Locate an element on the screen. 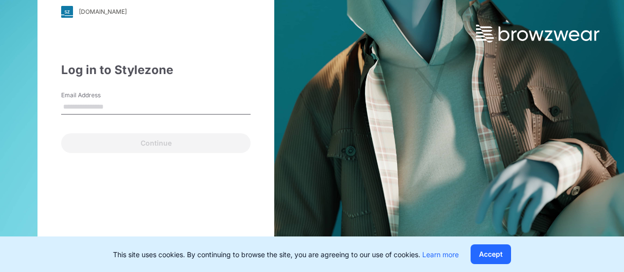 The height and width of the screenshot is (272, 624). label: Email Address is located at coordinates (96, 95).